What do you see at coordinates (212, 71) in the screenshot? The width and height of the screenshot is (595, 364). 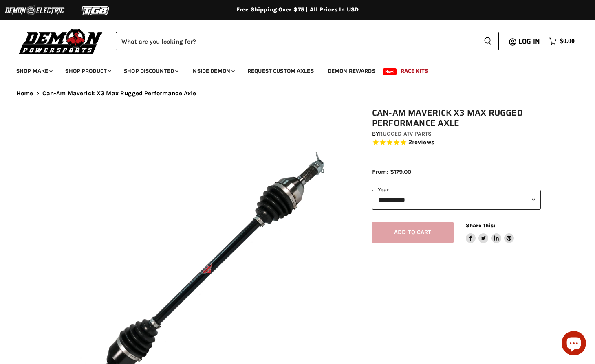 I see `a: Inside Demon` at bounding box center [212, 71].